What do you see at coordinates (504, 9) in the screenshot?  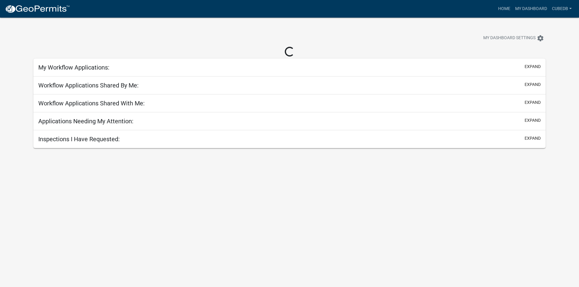 I see `a: Home` at bounding box center [504, 9].